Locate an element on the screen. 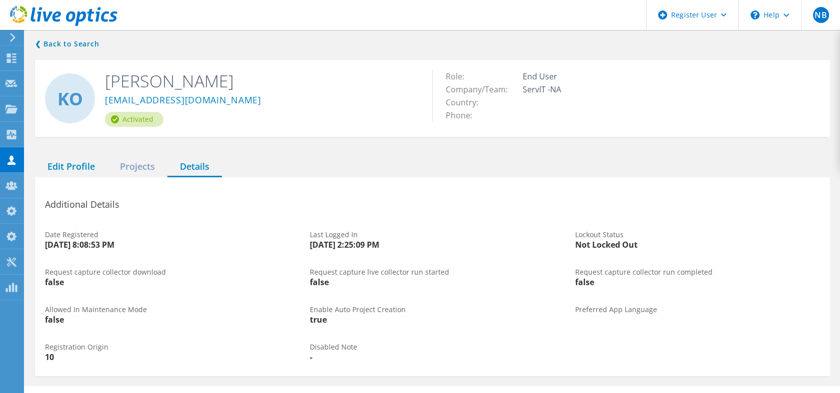  span: Role: is located at coordinates (459, 76).